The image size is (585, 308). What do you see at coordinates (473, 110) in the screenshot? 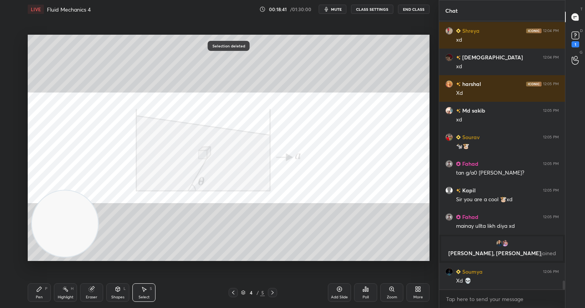
I see `h6: Md sakib` at bounding box center [473, 110].